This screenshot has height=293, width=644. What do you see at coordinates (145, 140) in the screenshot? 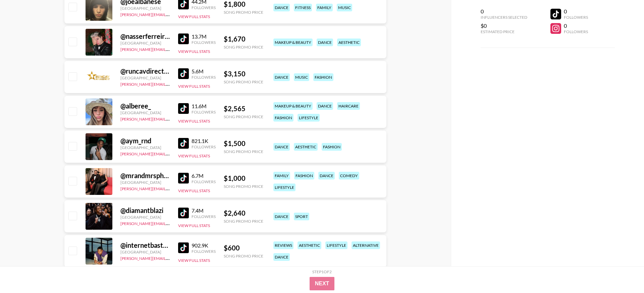
I see `div: @ aym_rnd` at bounding box center [145, 140].